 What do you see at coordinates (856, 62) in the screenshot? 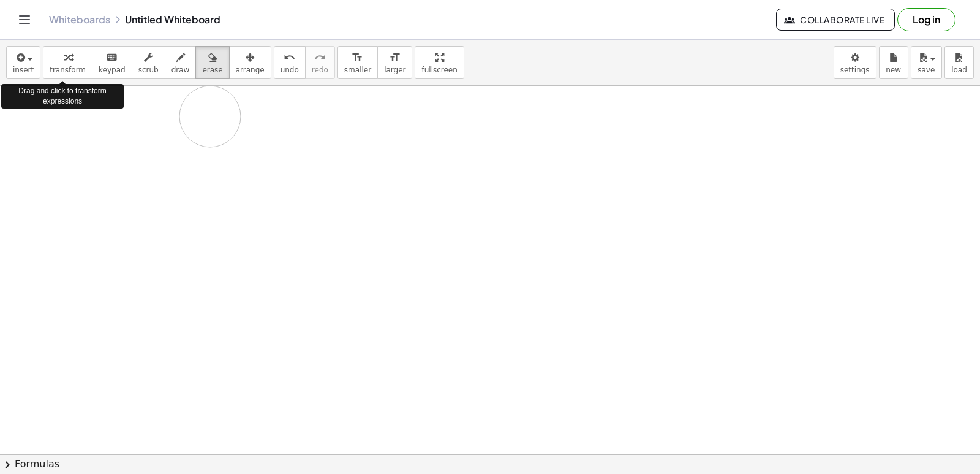
I see `button: settings` at bounding box center [856, 62].